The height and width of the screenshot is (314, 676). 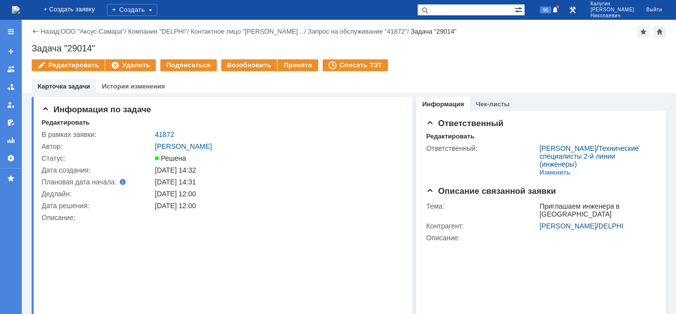 What do you see at coordinates (92, 31) in the screenshot?
I see `a: ООО "Аксус-Самара"` at bounding box center [92, 31].